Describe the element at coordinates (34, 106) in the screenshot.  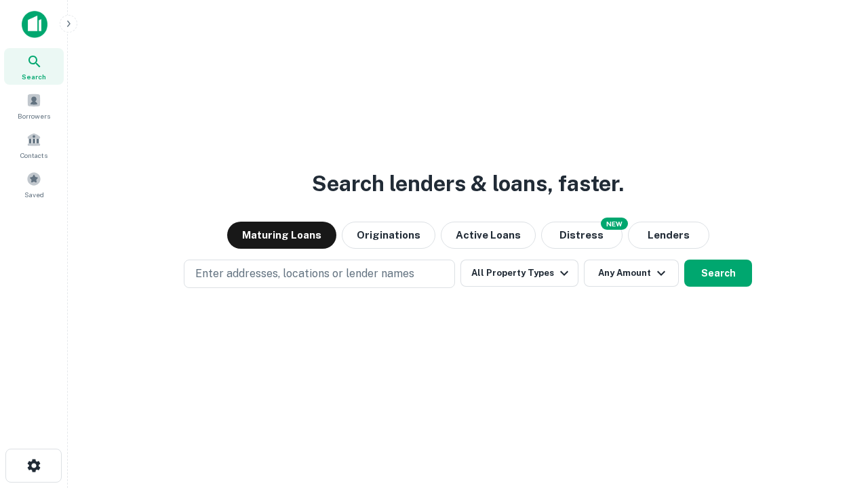
I see `a: Borrowers` at that location.